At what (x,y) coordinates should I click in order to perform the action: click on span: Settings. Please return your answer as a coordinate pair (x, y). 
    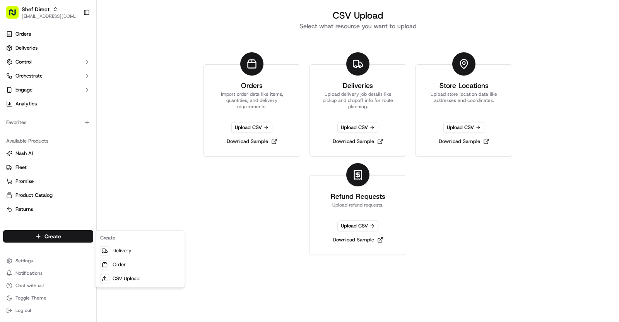
    Looking at the image, I should click on (24, 261).